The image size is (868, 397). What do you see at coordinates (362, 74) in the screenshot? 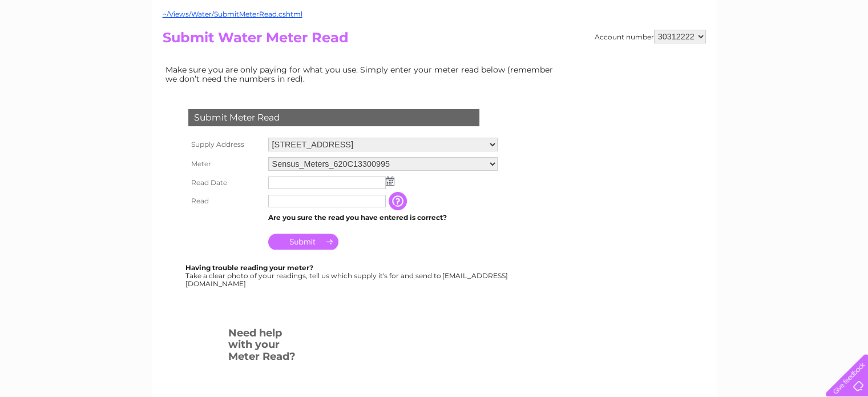
I see `td: Make sure you are only paying for what you use. Simply enter your meter read below (remember we d...` at bounding box center [362, 74].